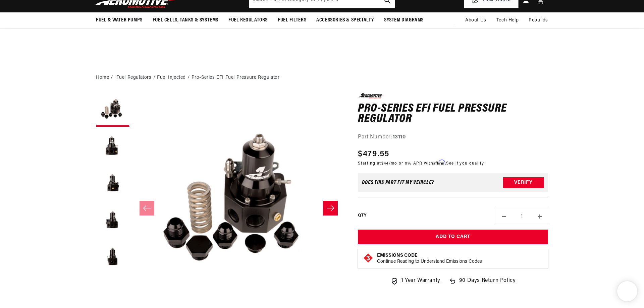 This screenshot has height=308, width=644. What do you see at coordinates (147, 208) in the screenshot?
I see `button: Slide left` at bounding box center [147, 208].